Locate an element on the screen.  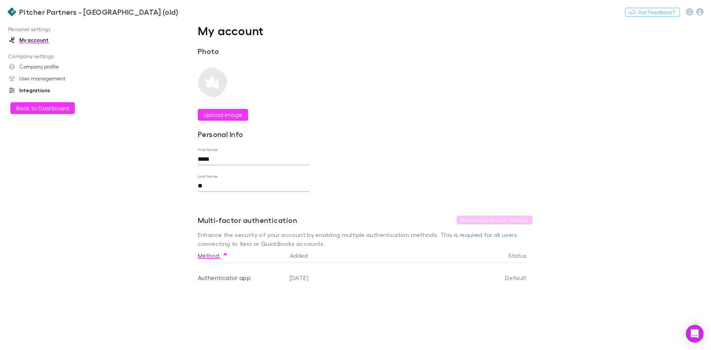
button: Back to Dashboard is located at coordinates (43, 108).